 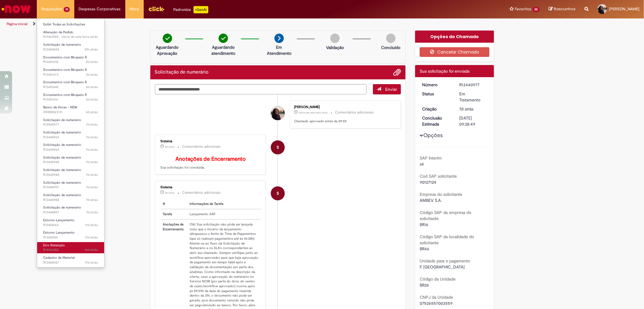 What do you see at coordinates (71, 162) in the screenshot?
I see `span: R13440948` at bounding box center [71, 162].